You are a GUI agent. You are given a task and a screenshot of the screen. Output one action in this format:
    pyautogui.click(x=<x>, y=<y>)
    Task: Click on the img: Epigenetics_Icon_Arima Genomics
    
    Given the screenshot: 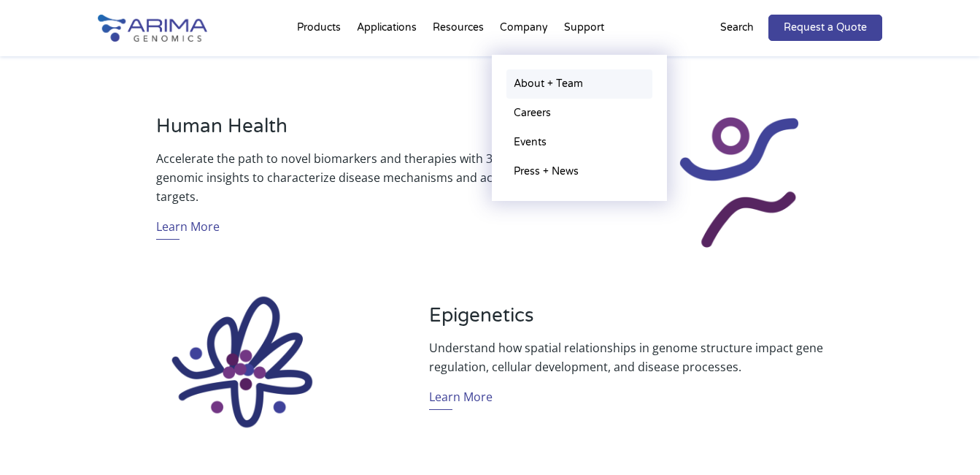 What is the action you would take?
    pyautogui.click(x=241, y=362)
    